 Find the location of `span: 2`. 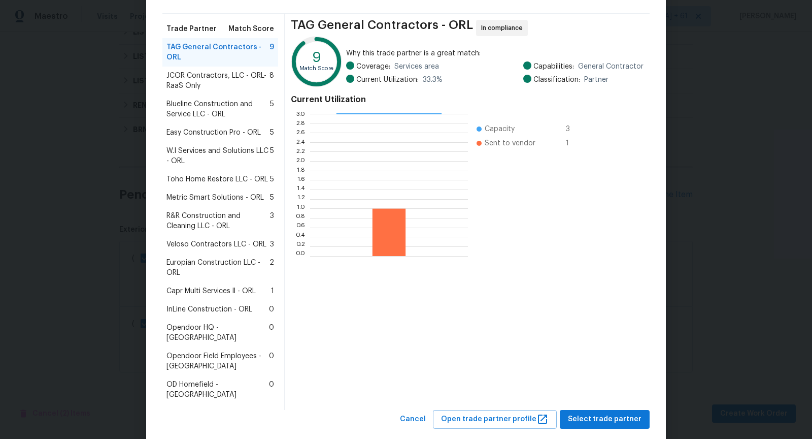

span: 2 is located at coordinates (272, 267).